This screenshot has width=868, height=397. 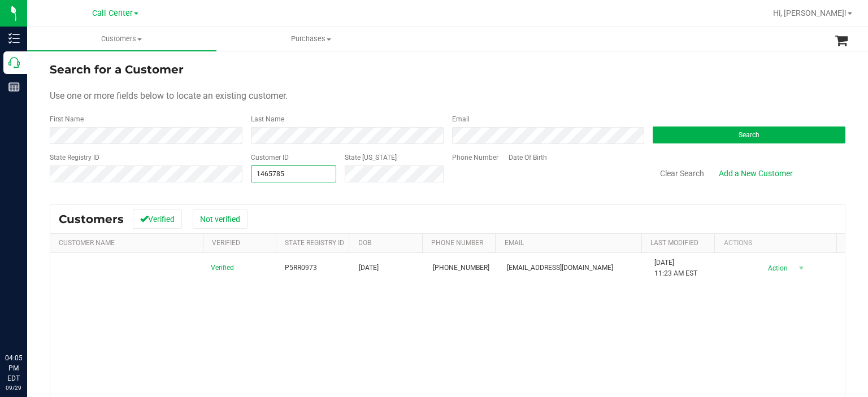 What do you see at coordinates (779, 243) in the screenshot?
I see `div: Actions` at bounding box center [779, 243].